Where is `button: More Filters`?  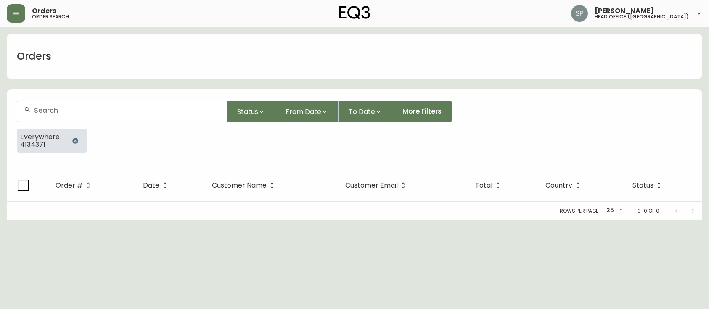
button: More Filters is located at coordinates (422, 111).